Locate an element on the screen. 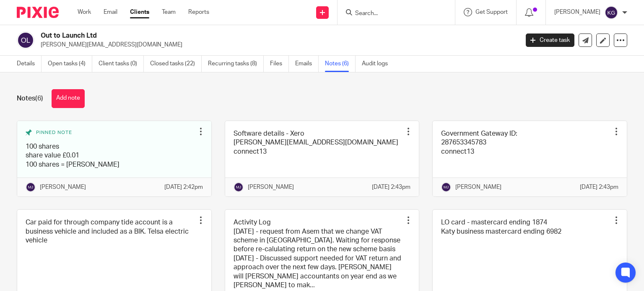 This screenshot has width=644, height=291. h2: Out to Launch Ltd is located at coordinates (230, 36).